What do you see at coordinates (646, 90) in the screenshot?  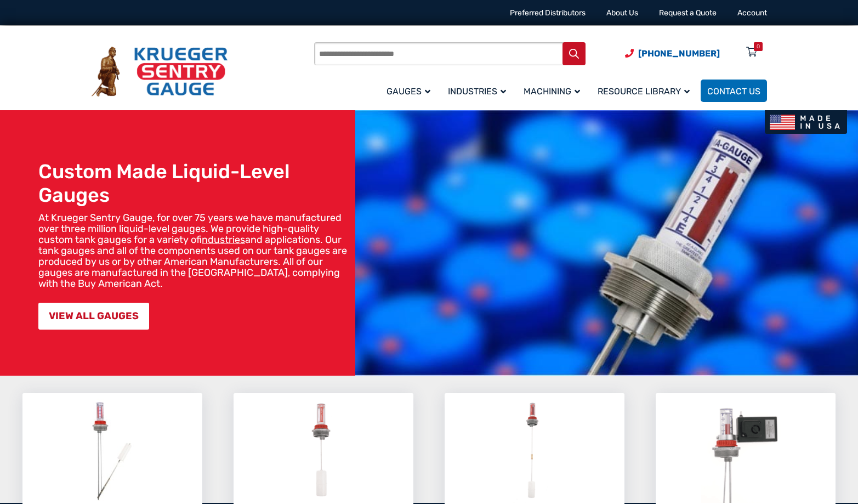 I see `a: Resource Library` at bounding box center [646, 90].